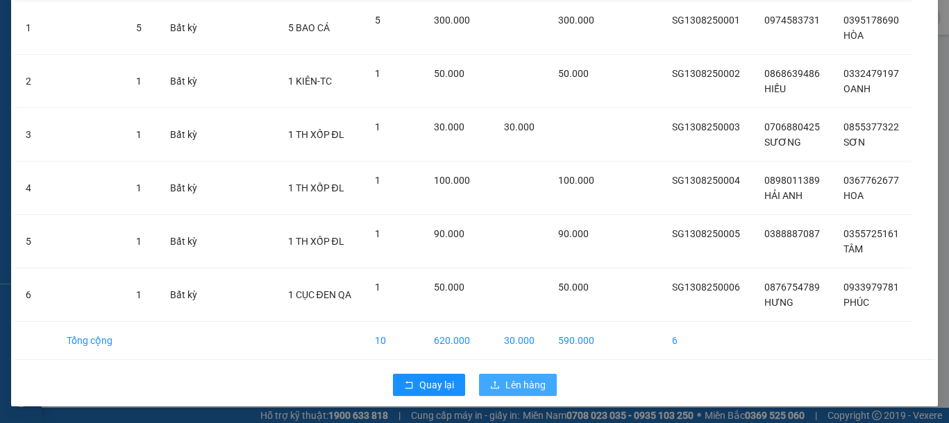  Describe the element at coordinates (871, 127) in the screenshot. I see `span: 0855377322` at that location.